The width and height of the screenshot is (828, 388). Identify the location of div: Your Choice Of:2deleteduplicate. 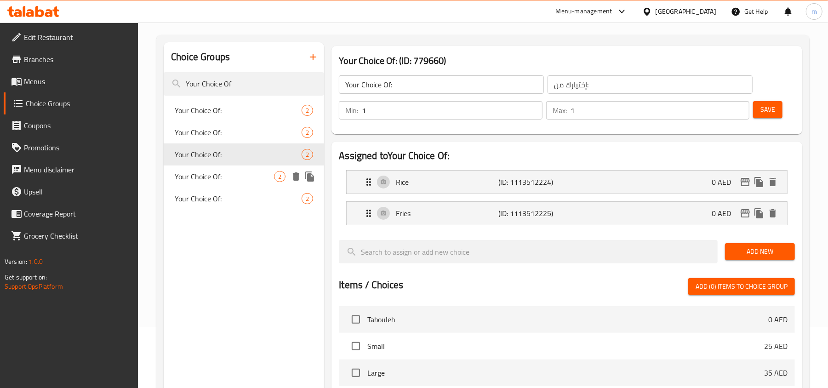
(244, 177).